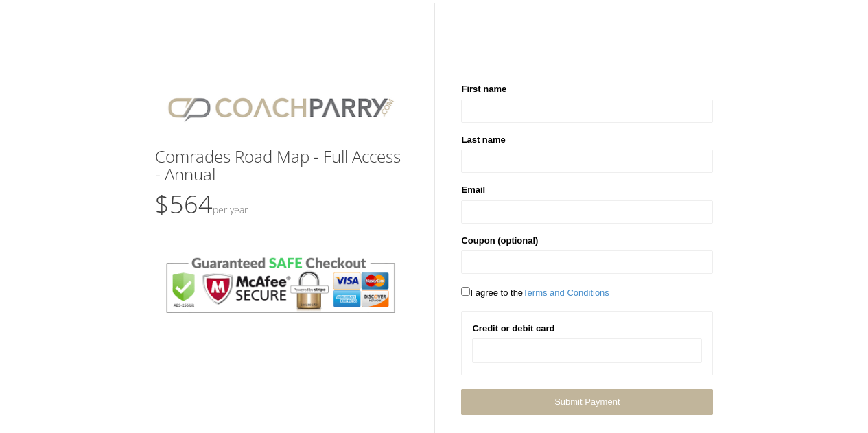  What do you see at coordinates (535, 292) in the screenshot?
I see `span: I agree to the` at bounding box center [535, 292].